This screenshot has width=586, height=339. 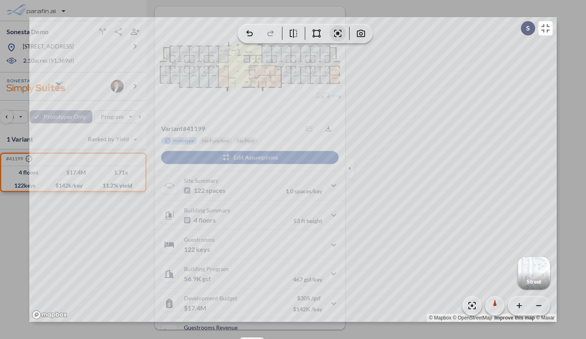 I want to click on a: Maxar, so click(x=545, y=318).